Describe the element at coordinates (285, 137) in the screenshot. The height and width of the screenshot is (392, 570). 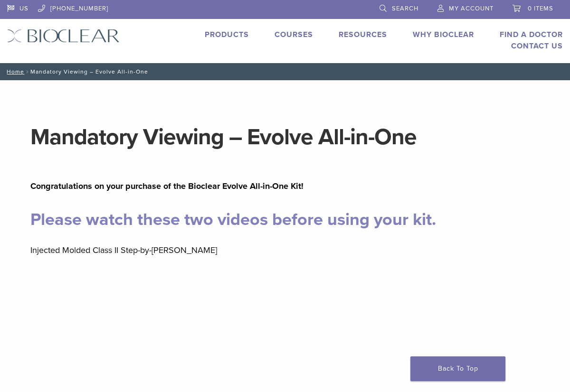
I see `h1: Mandatory Viewing – Evolve All-in-One` at that location.